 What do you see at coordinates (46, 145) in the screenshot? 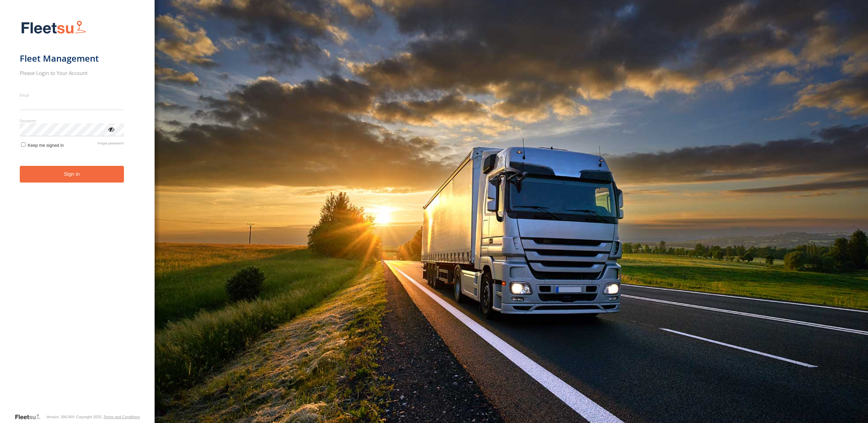
I see `span: Keep me signed in` at bounding box center [46, 145].